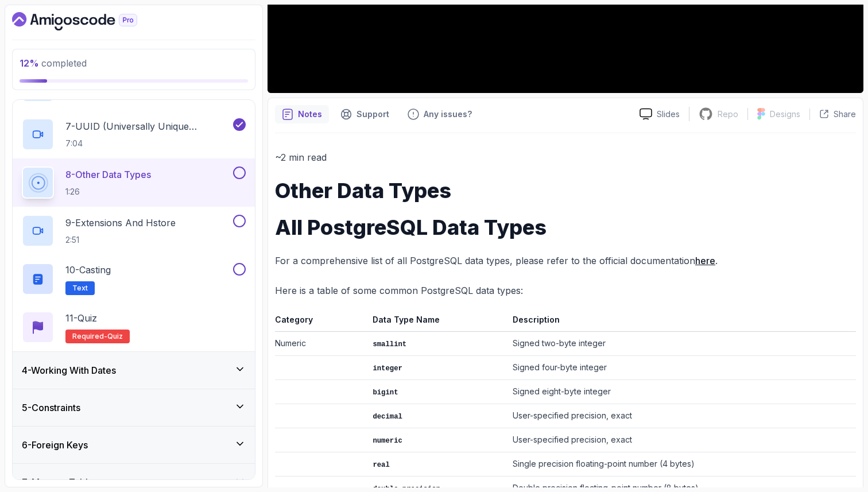 The width and height of the screenshot is (868, 492). What do you see at coordinates (565, 158) in the screenshot?
I see `p: ~2 min read` at bounding box center [565, 158].